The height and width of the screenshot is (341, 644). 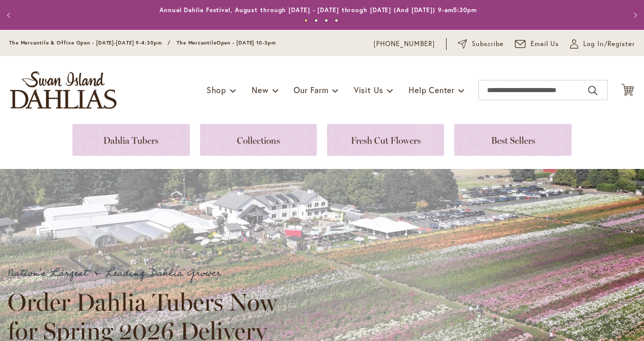 What do you see at coordinates (487, 44) in the screenshot?
I see `span: Subscribe` at bounding box center [487, 44].